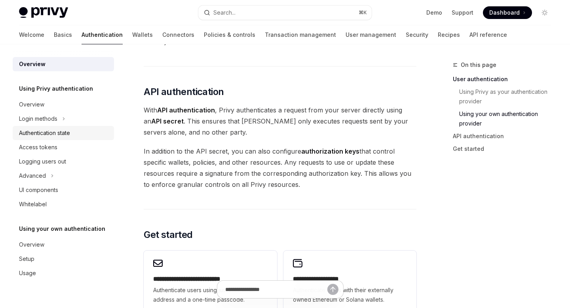 Image resolution: width=570 pixels, height=308 pixels. Describe the element at coordinates (167, 121) in the screenshot. I see `strong: API secret` at that location.